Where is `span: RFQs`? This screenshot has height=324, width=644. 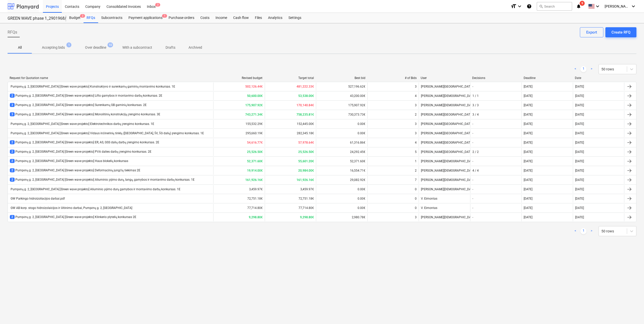
span: RFQs is located at coordinates (12, 32).